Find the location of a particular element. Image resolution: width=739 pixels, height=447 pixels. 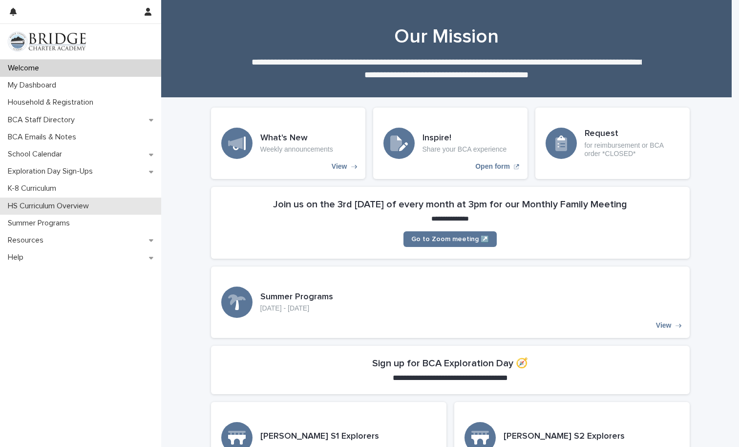

p: School Calendar is located at coordinates (37, 154).